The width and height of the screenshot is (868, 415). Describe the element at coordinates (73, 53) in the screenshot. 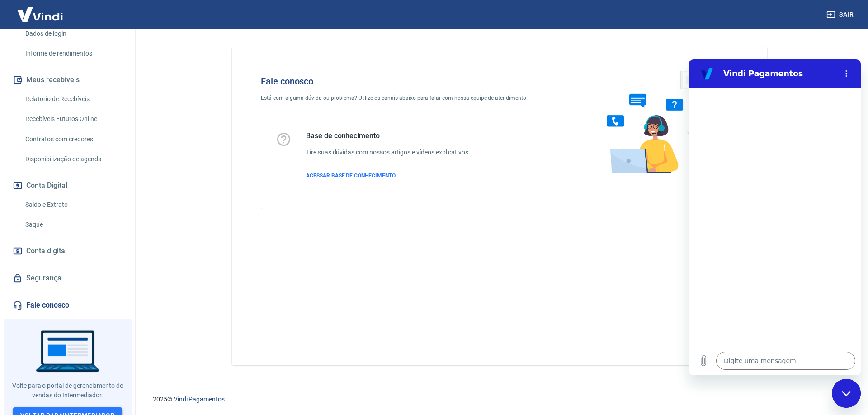

I see `a: Informe de rendimentos` at that location.